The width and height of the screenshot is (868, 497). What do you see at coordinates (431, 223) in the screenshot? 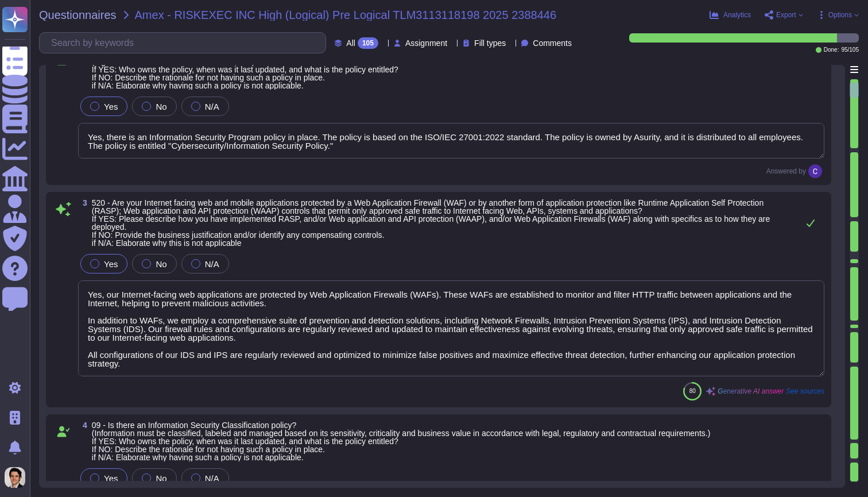
I see `span: 520 - Are your Internet facing web and mobile applications protected by a Web Application Firewal...` at bounding box center [431, 223].